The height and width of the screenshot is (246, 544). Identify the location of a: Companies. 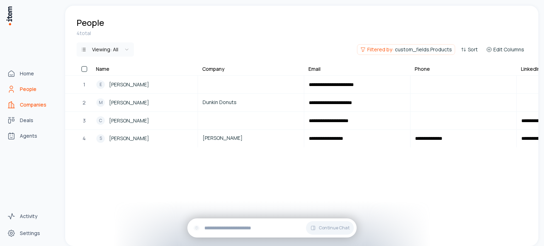
(31, 105).